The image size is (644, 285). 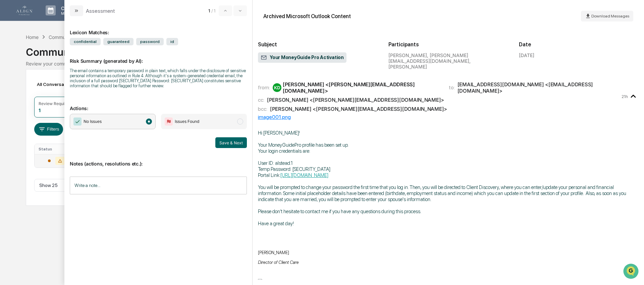 What do you see at coordinates (39, 110) in the screenshot?
I see `div: 1` at bounding box center [39, 110].